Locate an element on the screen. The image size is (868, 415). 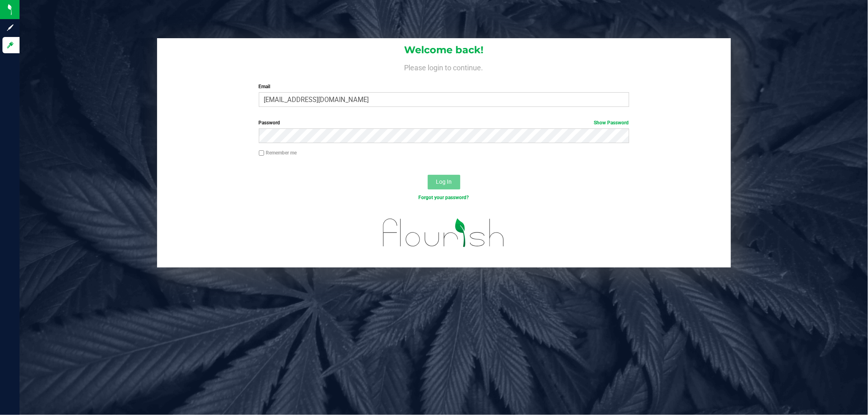
label: Email is located at coordinates (444, 87).